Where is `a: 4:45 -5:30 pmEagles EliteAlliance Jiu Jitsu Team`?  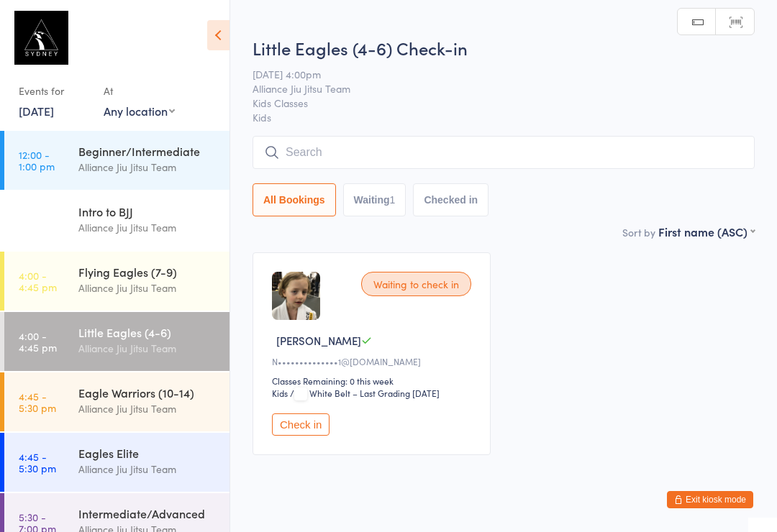 a: 4:45 -5:30 pmEagles EliteAlliance Jiu Jitsu Team is located at coordinates (117, 462).